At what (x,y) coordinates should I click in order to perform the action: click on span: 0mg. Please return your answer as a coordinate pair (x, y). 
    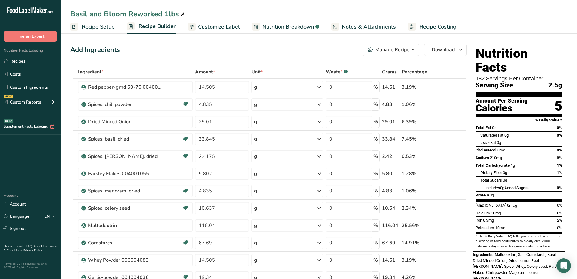
    Looking at the image, I should click on (502, 150).